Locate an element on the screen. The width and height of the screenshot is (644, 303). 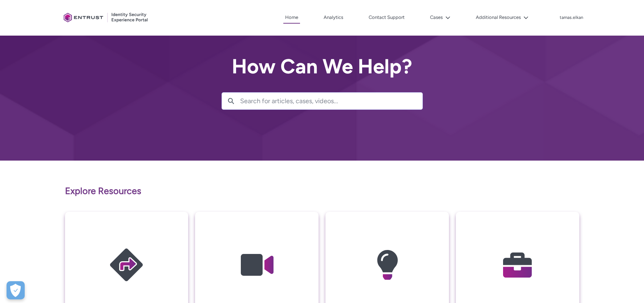
button: User Profile tamas.elkan is located at coordinates (571, 17).